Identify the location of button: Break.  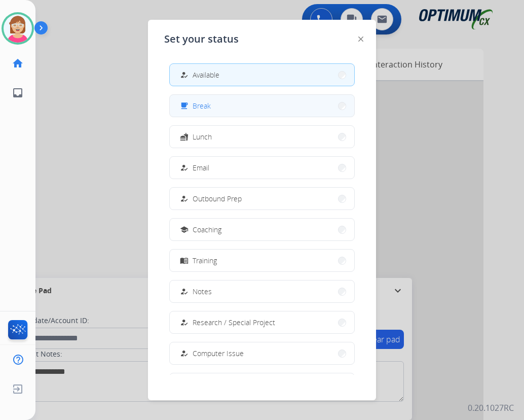
(262, 106).